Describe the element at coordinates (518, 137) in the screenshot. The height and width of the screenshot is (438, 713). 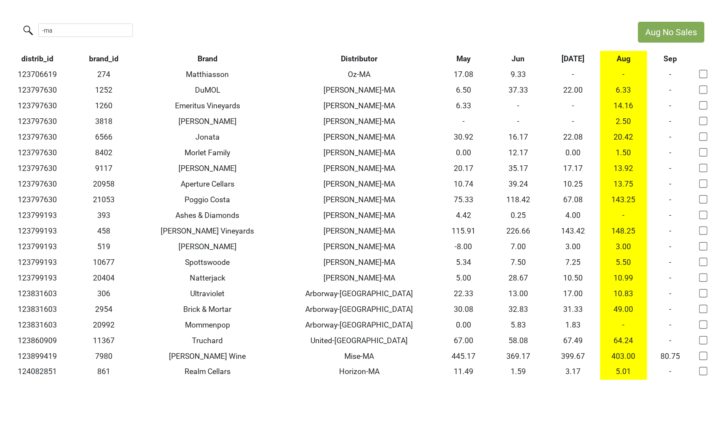
I see `td: 16.17` at that location.